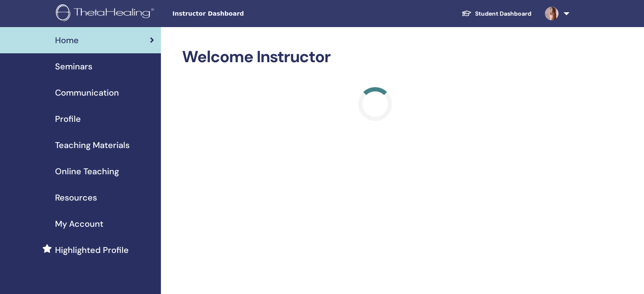 The image size is (644, 294). Describe the element at coordinates (76, 198) in the screenshot. I see `span: Resources` at that location.